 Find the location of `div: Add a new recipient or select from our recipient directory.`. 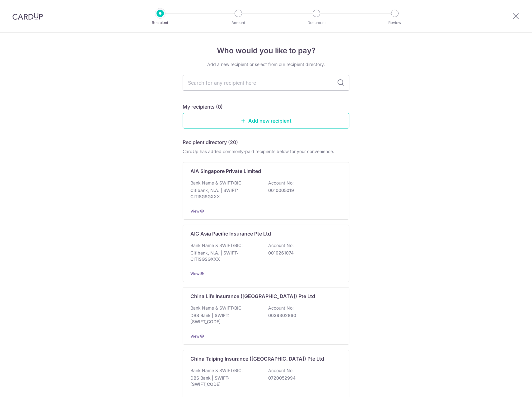

div: Add a new recipient or select from our recipient directory. is located at coordinates (266, 64).